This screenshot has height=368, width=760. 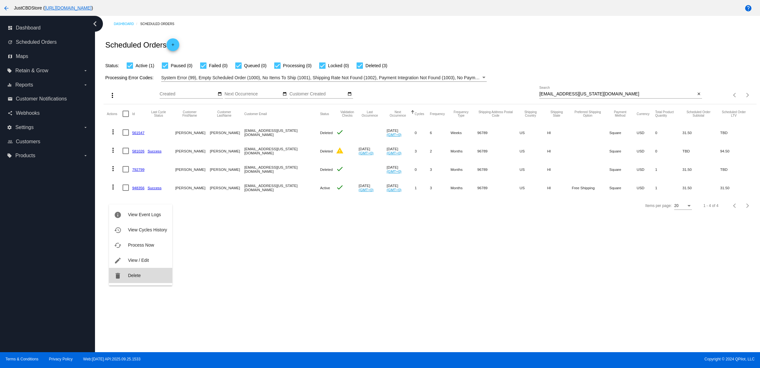 I want to click on mat-icon: info, so click(x=118, y=215).